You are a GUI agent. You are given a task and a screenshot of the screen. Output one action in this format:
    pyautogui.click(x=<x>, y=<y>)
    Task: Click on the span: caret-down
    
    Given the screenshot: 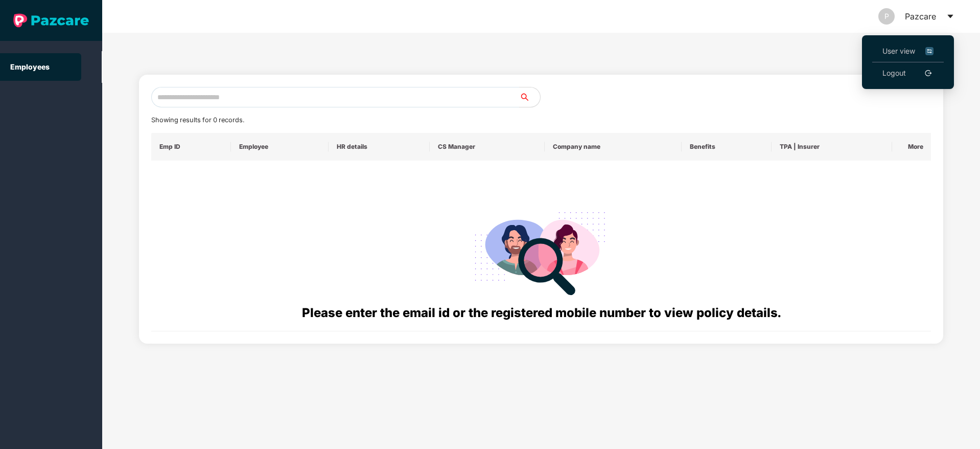 What is the action you would take?
    pyautogui.click(x=950, y=16)
    